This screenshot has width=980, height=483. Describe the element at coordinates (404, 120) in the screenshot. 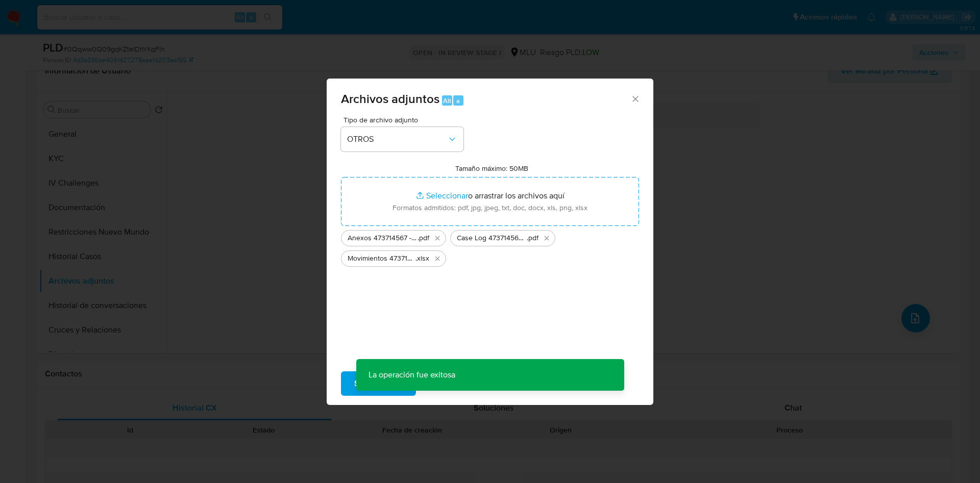

I see `span: Tipo de archivo adjunto` at that location.